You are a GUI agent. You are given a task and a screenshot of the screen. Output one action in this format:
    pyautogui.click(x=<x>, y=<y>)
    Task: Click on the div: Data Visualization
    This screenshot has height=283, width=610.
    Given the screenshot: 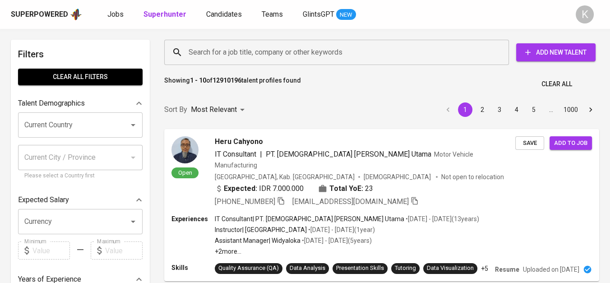 What is the action you would take?
    pyautogui.click(x=450, y=268)
    